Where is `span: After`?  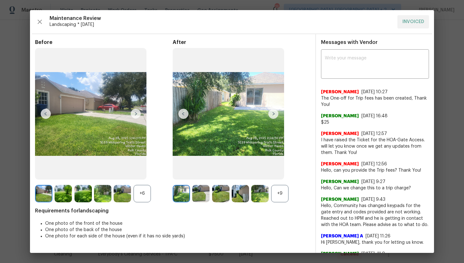 span: After is located at coordinates (242, 42).